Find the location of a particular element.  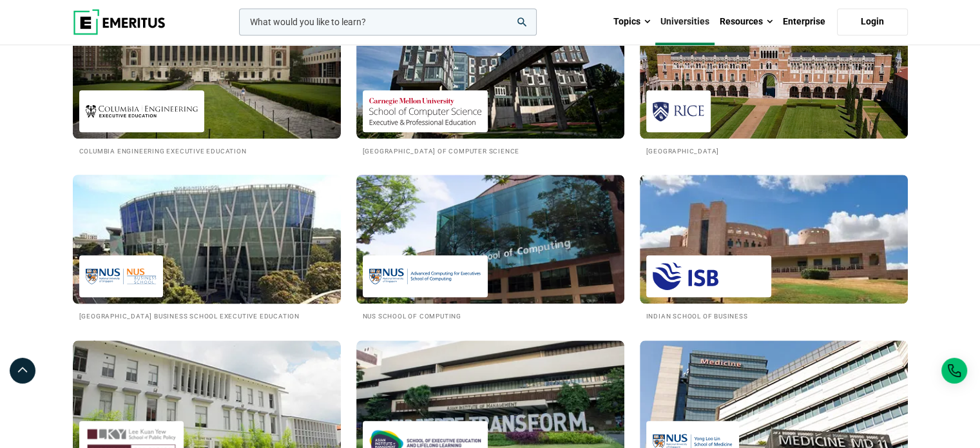

img: Columbia Engineering Executive Education is located at coordinates (142, 111).